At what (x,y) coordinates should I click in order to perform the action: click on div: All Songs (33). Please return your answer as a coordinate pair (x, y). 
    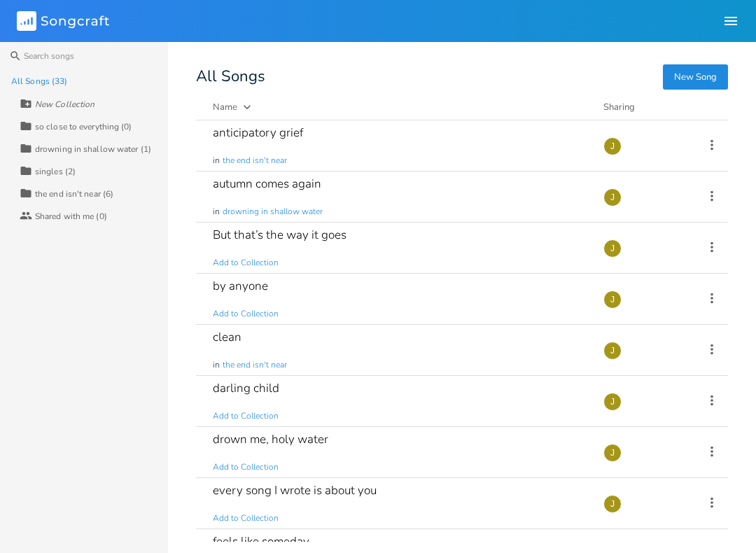
    Looking at the image, I should click on (39, 81).